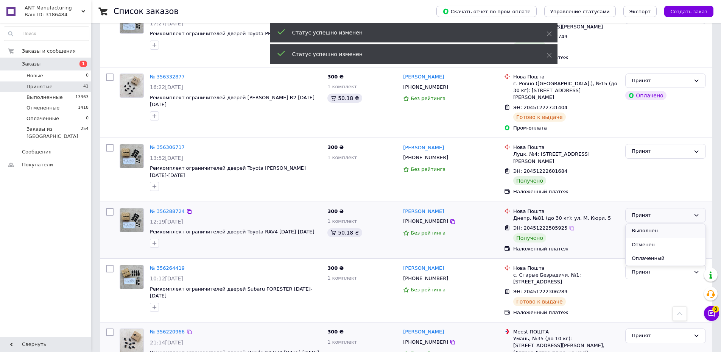 The image size is (721, 352). I want to click on a: № 356220966, so click(167, 331).